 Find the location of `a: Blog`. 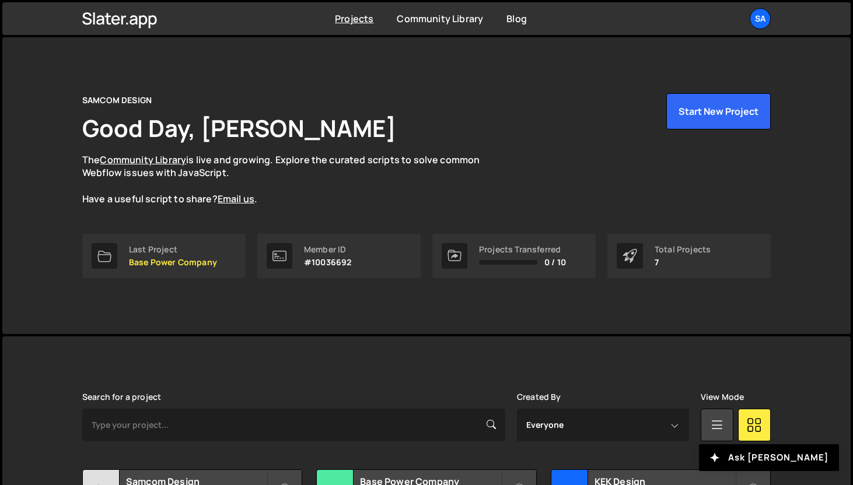

a: Blog is located at coordinates (516, 19).